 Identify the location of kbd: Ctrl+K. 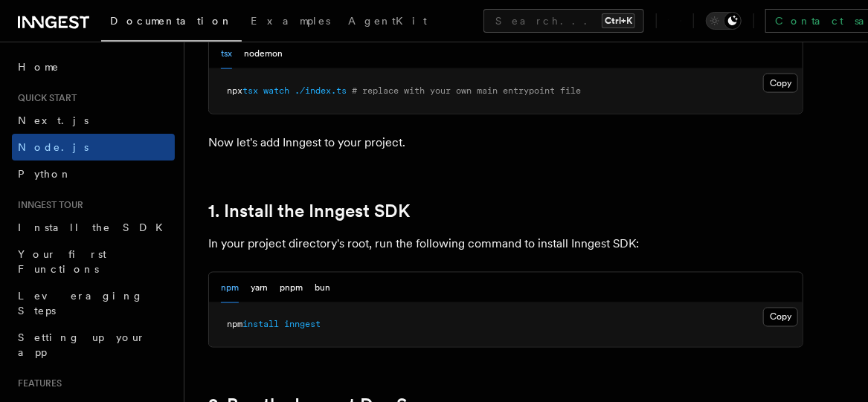
(618, 21).